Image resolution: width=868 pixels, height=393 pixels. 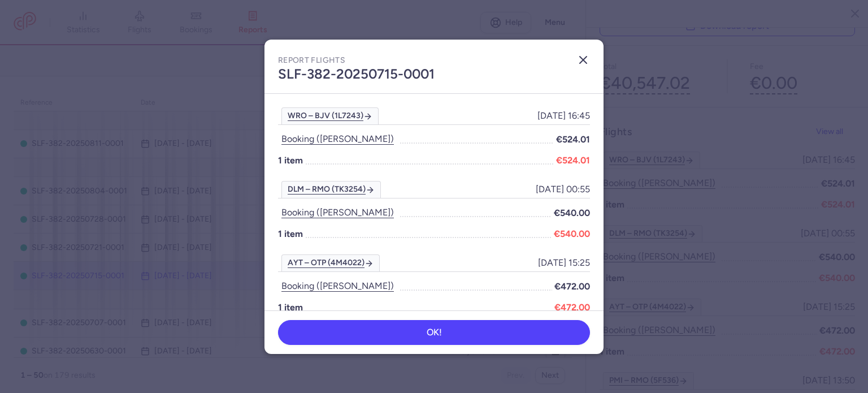 What do you see at coordinates (434, 74) in the screenshot?
I see `h4: SLF-382-20250715-0001` at bounding box center [434, 74].